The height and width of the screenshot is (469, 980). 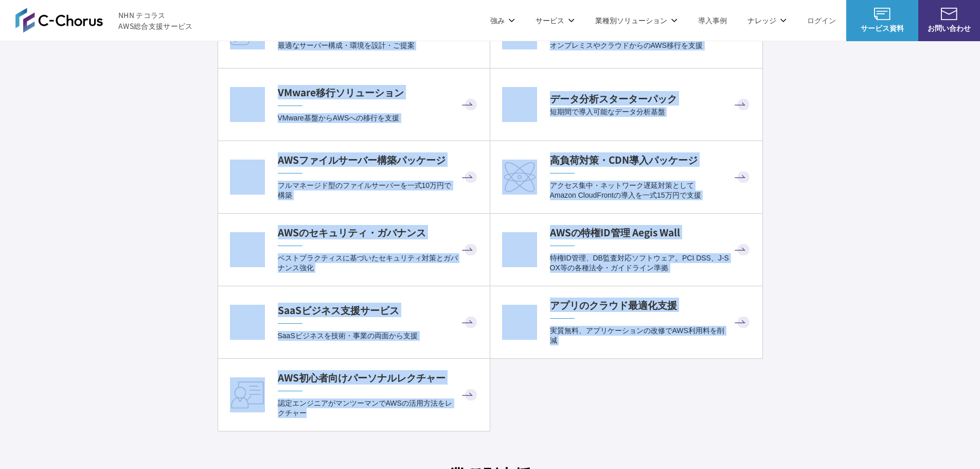 I want to click on a: ログイン, so click(x=821, y=20).